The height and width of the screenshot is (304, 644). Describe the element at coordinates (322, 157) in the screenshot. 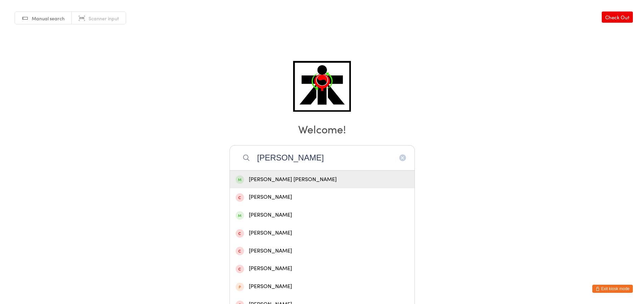

I see `input: Search` at that location.